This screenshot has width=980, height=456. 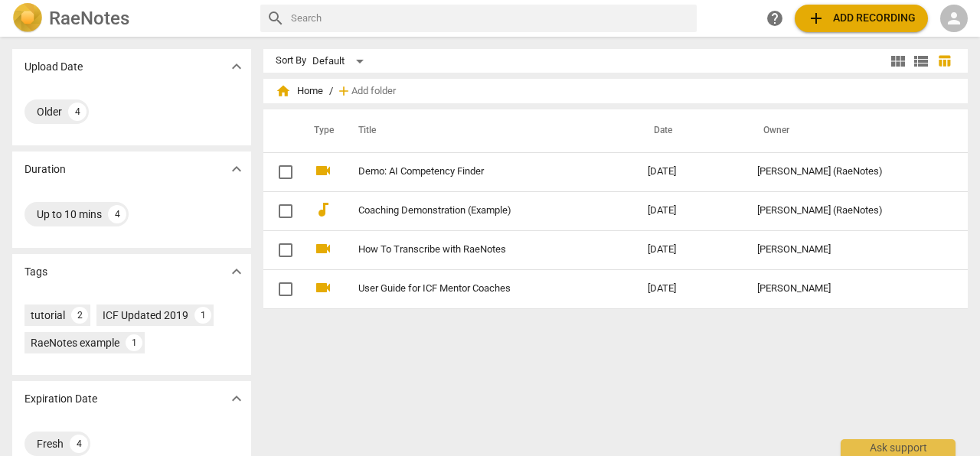 What do you see at coordinates (475, 172) in the screenshot?
I see `a: Demo: AI Competency Finder` at bounding box center [475, 172].